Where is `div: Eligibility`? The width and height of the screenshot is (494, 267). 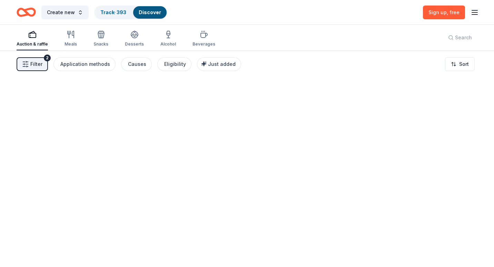 div: Eligibility is located at coordinates (175, 64).